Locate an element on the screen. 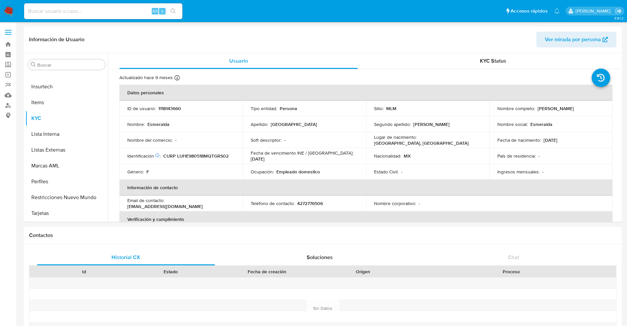 Image resolution: width=627 pixels, height=326 pixels. p: Persona is located at coordinates (288, 108).